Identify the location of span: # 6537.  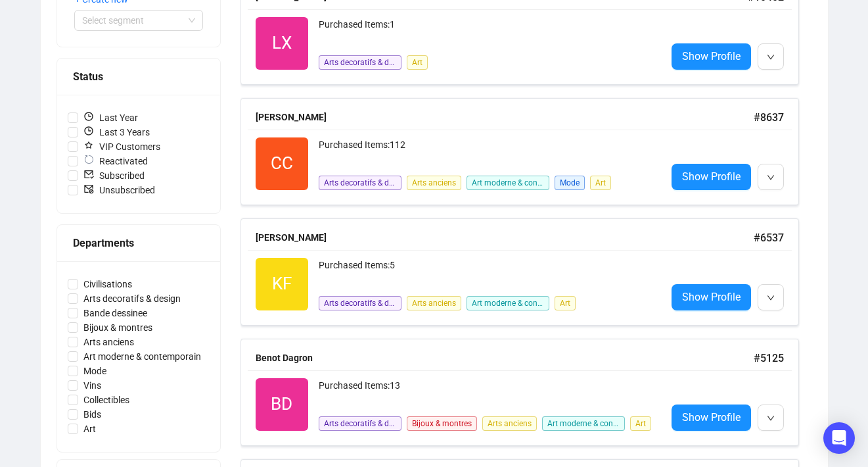
(769, 237).